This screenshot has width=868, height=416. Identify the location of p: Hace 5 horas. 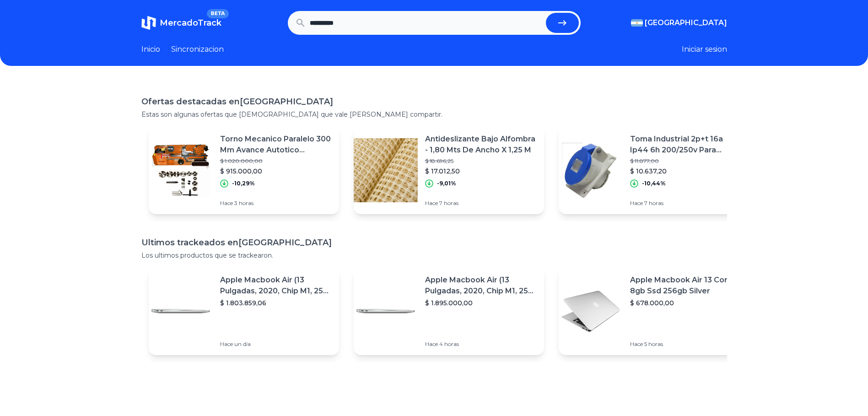
(686, 344).